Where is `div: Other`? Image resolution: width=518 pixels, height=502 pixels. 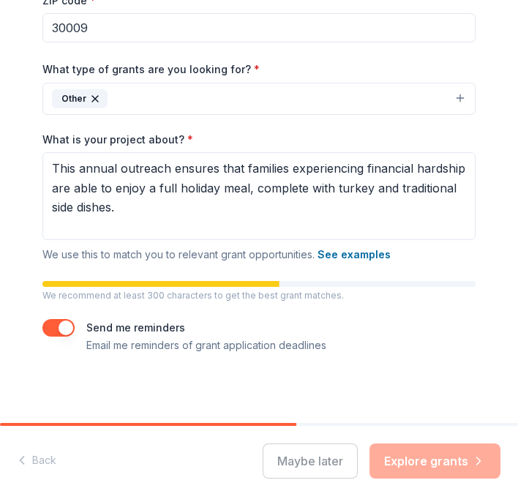
div: Other is located at coordinates (80, 99).